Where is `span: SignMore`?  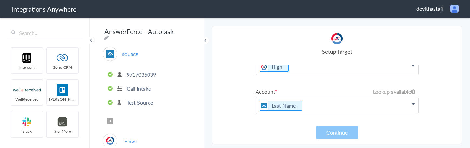 span: SignMore is located at coordinates (62, 131).